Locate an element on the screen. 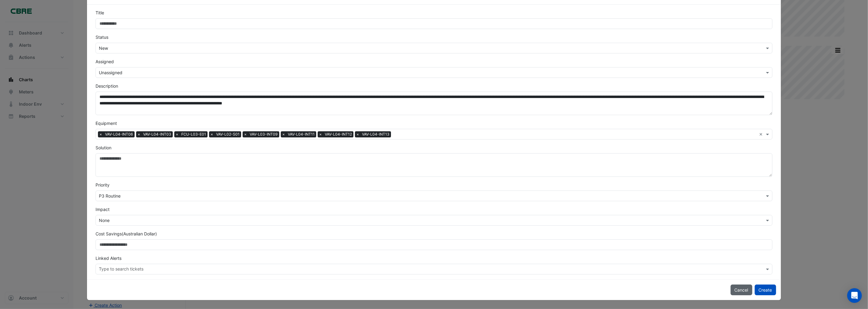 The width and height of the screenshot is (868, 309). label: Linked Alerts is located at coordinates (109, 258).